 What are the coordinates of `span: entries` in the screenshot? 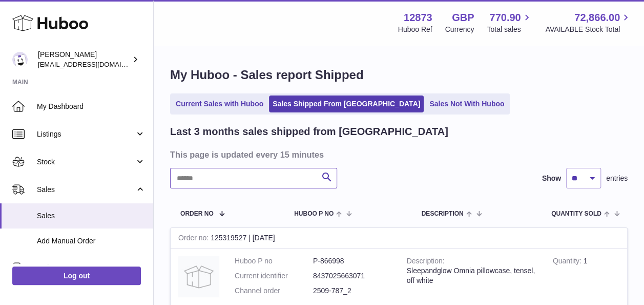 It's located at (617, 178).